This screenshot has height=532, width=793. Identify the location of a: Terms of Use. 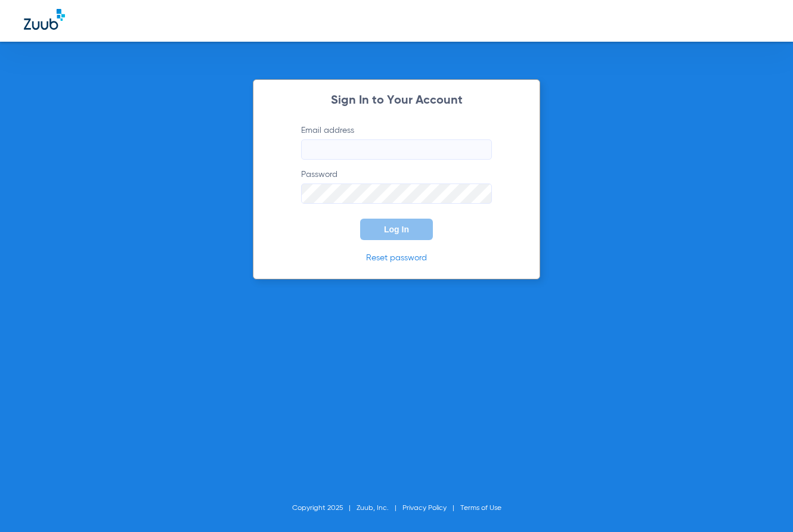
(481, 508).